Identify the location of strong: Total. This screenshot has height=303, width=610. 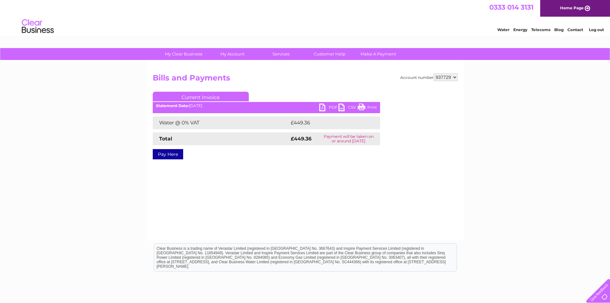
(166, 138).